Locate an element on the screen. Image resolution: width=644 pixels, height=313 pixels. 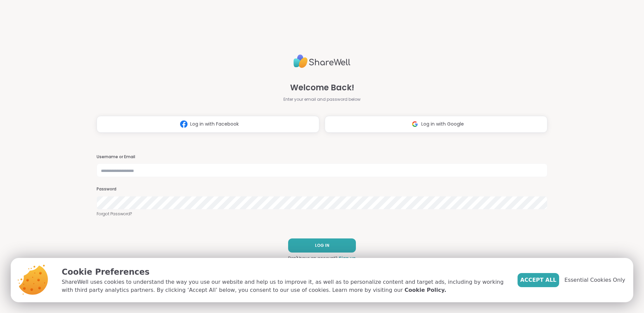
a: Cookie Policy. is located at coordinates (425, 290).